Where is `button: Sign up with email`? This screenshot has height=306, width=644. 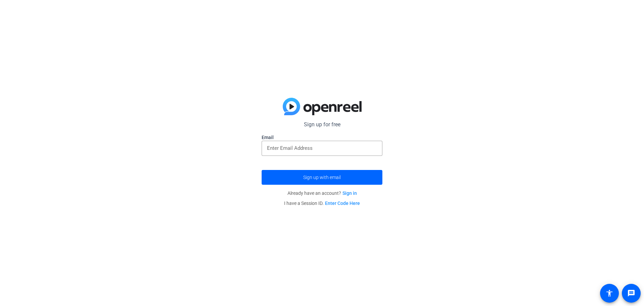
button: Sign up with email is located at coordinates (322, 177).